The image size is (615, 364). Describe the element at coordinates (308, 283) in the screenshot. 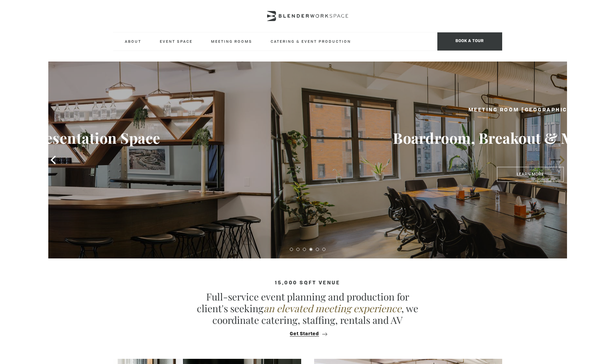

I see `h4: 15,000 sqft venue` at that location.